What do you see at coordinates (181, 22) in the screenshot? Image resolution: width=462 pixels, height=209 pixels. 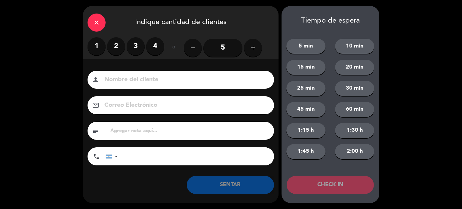 I see `div: Indique cantidad de clientes` at bounding box center [181, 22].